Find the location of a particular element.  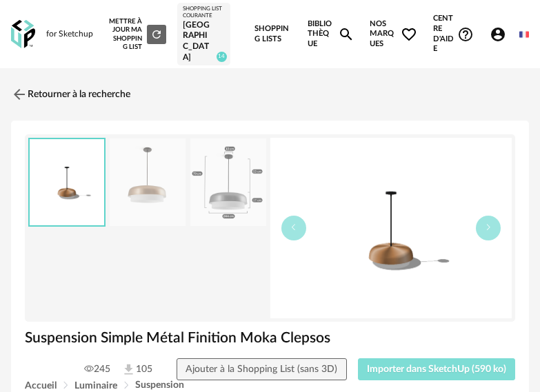

img: fr is located at coordinates (524, 35).